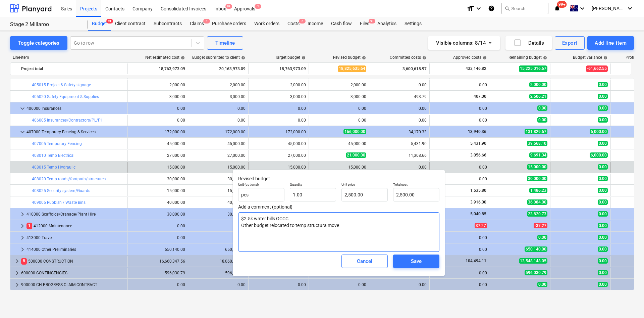 The image size is (644, 318). Describe the element at coordinates (590, 58) in the screenshot. I see `div: Budget variance` at that location.